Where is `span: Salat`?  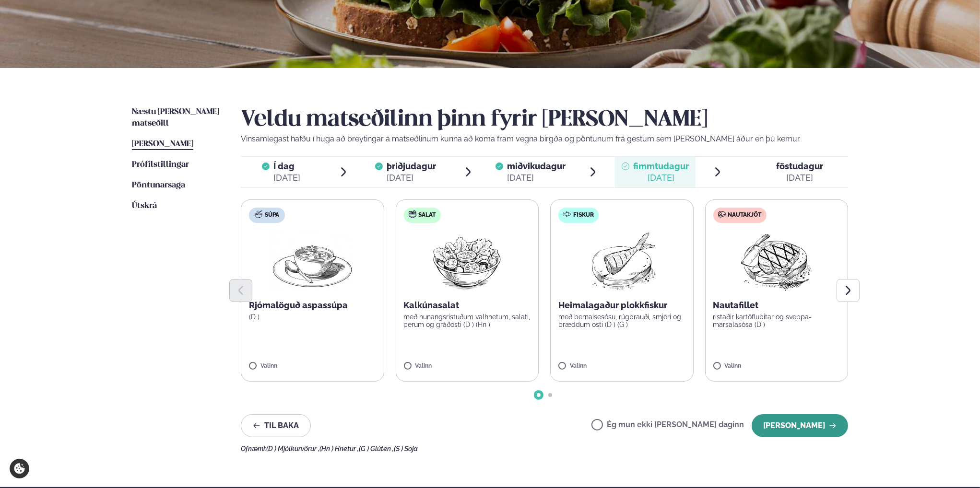 span: Salat is located at coordinates (427, 215).